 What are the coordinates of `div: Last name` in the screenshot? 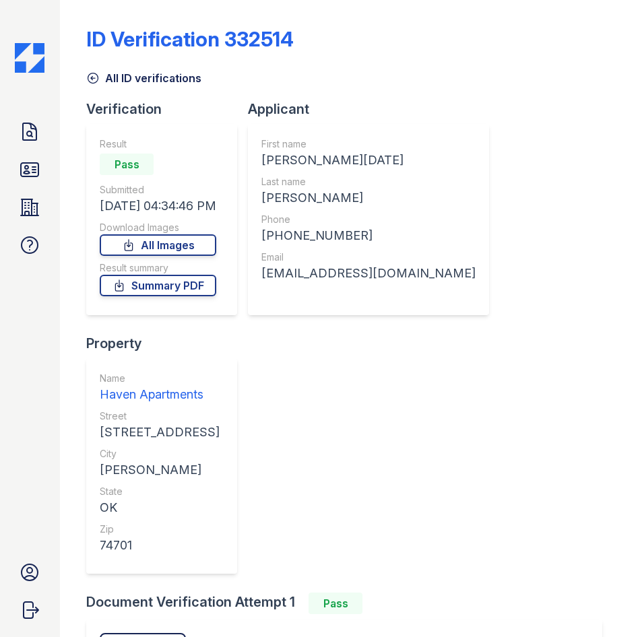 It's located at (369, 182).